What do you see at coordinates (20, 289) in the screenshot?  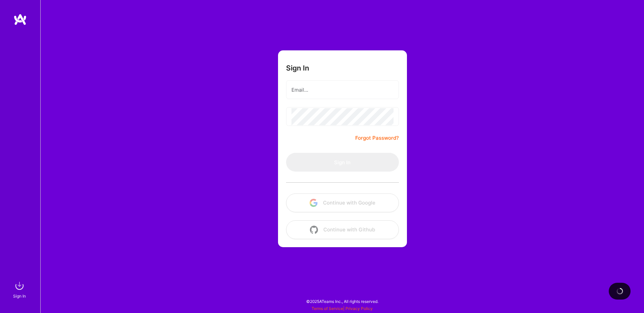 I see `a: sign inSign In` at bounding box center [20, 289].